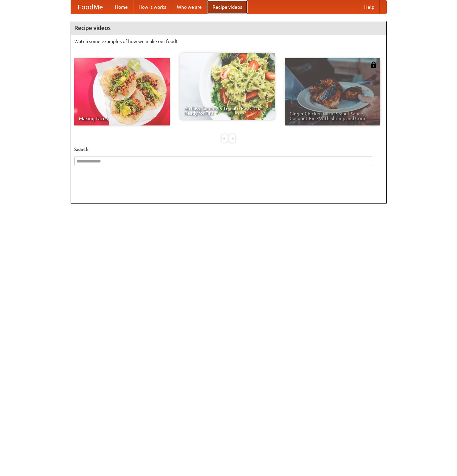  Describe the element at coordinates (373, 65) in the screenshot. I see `img: 483408.png` at that location.